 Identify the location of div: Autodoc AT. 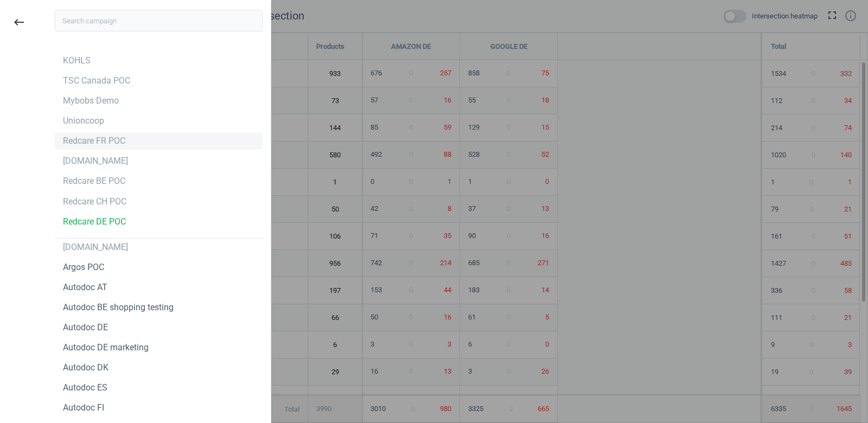
(85, 287).